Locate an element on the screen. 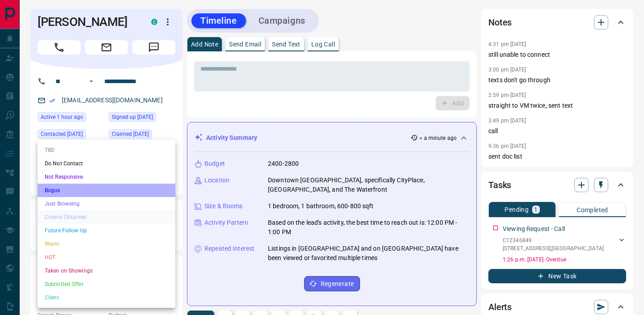  li: Just Browsing is located at coordinates (107, 204).